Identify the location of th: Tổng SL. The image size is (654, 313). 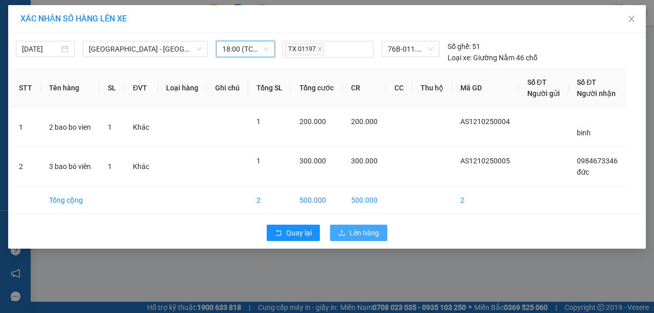
(270, 88).